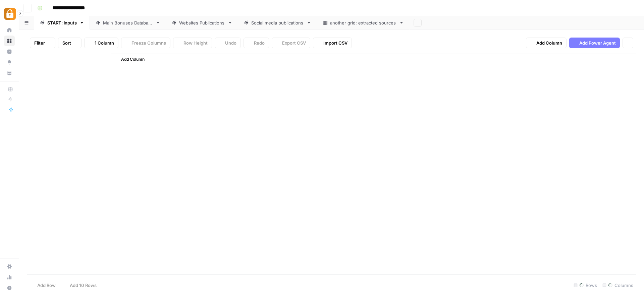 The width and height of the screenshot is (644, 296). What do you see at coordinates (9, 51) in the screenshot?
I see `a: Insights` at bounding box center [9, 51].